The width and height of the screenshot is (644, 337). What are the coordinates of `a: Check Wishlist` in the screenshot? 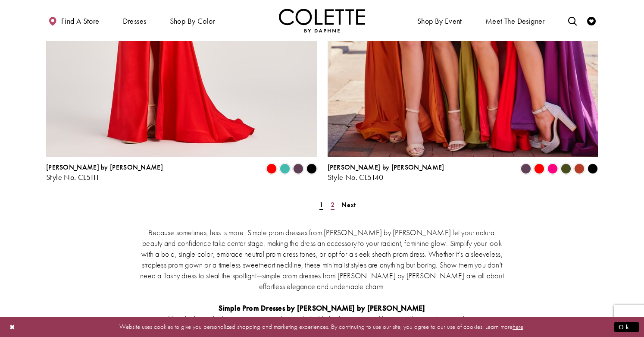 It's located at (591, 20).